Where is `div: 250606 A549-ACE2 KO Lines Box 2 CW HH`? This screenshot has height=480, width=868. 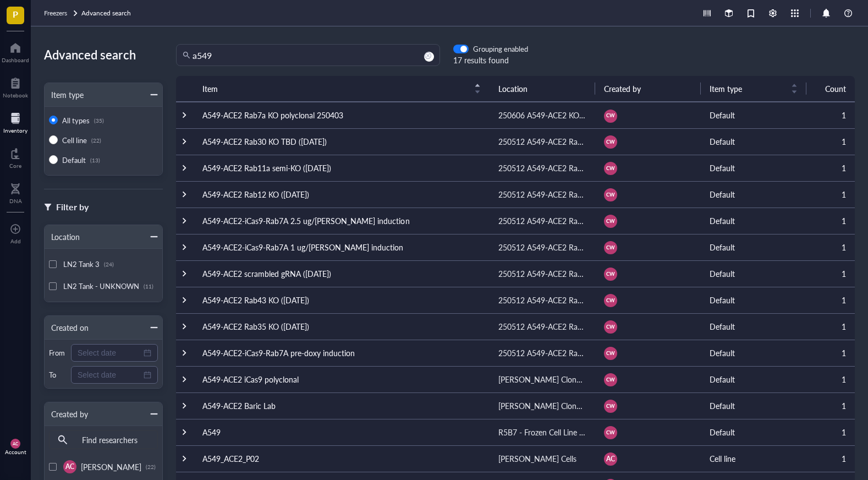 div: 250606 A549-ACE2 KO Lines Box 2 CW HH is located at coordinates (542, 115).